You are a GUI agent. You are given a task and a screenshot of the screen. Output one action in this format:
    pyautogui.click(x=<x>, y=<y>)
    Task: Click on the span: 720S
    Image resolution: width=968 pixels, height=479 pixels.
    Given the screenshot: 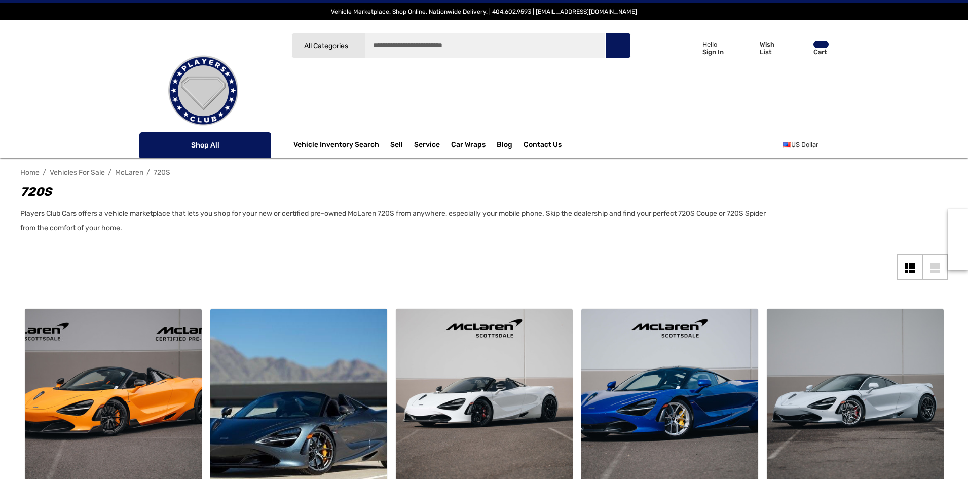 What is the action you would take?
    pyautogui.click(x=162, y=172)
    